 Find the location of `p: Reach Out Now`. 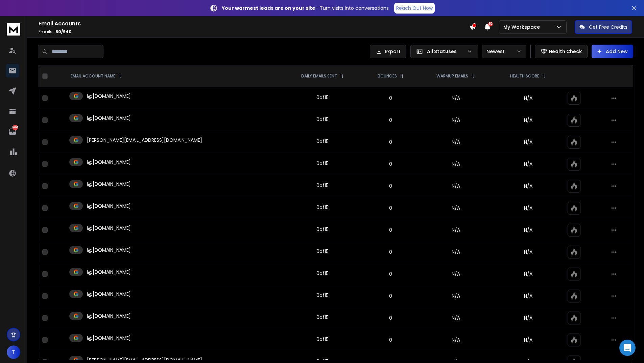

p: Reach Out Now is located at coordinates (414, 8).